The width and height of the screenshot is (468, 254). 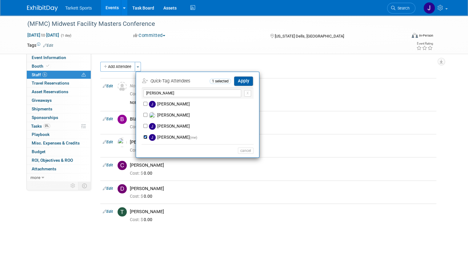 I want to click on span: Booth, so click(x=41, y=66).